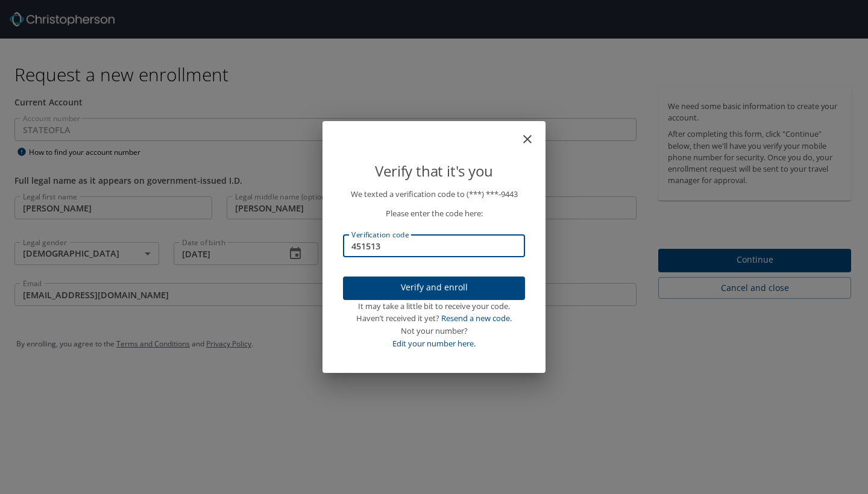 The height and width of the screenshot is (494, 868). I want to click on button: Verify and enroll, so click(434, 288).